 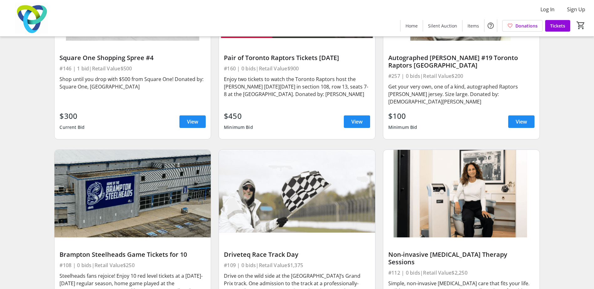 What do you see at coordinates (461, 273) in the screenshot?
I see `div: #112 | 0 bids | Retail Value $2,250` at bounding box center [461, 273].